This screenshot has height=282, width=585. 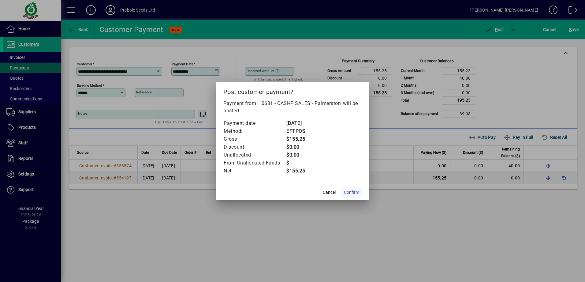 I want to click on span: Cancel, so click(x=329, y=193).